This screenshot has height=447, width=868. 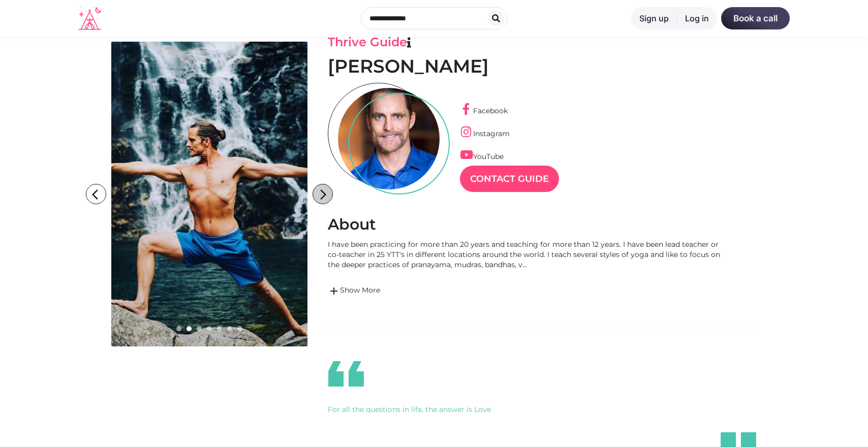 What do you see at coordinates (755, 18) in the screenshot?
I see `a: Book a call` at bounding box center [755, 18].